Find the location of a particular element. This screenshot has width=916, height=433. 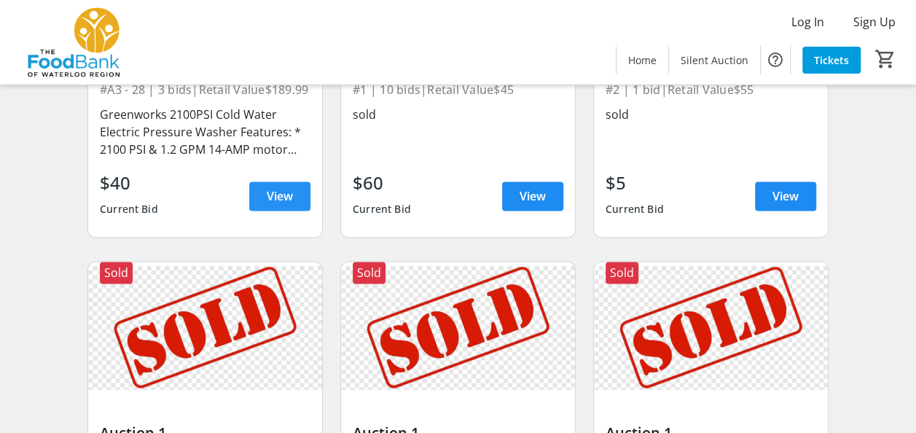

div: Greenworks 2100PSI Cold Water Electric Pressure Washer Features: * 2100 PSI & 1.2 GPM 14-AMP moto... is located at coordinates (205, 132).